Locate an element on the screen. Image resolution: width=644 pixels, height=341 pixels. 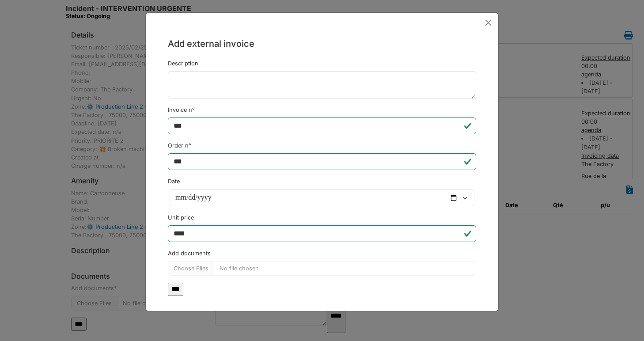
h5: Add external invoice is located at coordinates (322, 44).